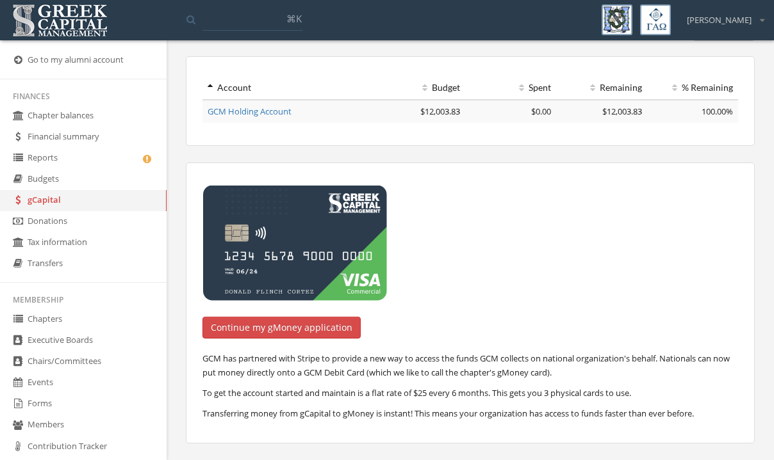 The height and width of the screenshot is (460, 774). What do you see at coordinates (470, 366) in the screenshot?
I see `p: GCM has partnered with Stripe to provide a new way to access the funds GCM collects on national o...` at bounding box center [470, 366].